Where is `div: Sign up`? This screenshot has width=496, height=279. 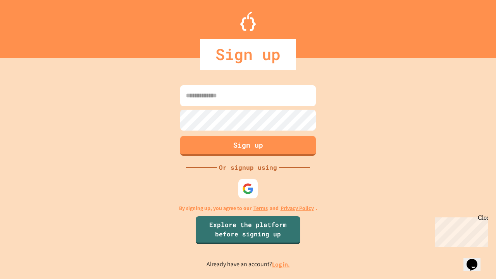
div: Sign up is located at coordinates (248, 54).